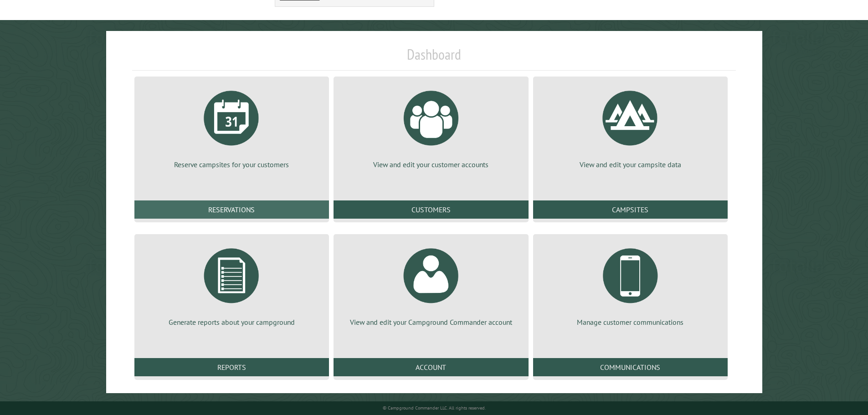 The height and width of the screenshot is (415, 868). What do you see at coordinates (431, 285) in the screenshot?
I see `a: View and edit your Campground Commander account` at bounding box center [431, 285].